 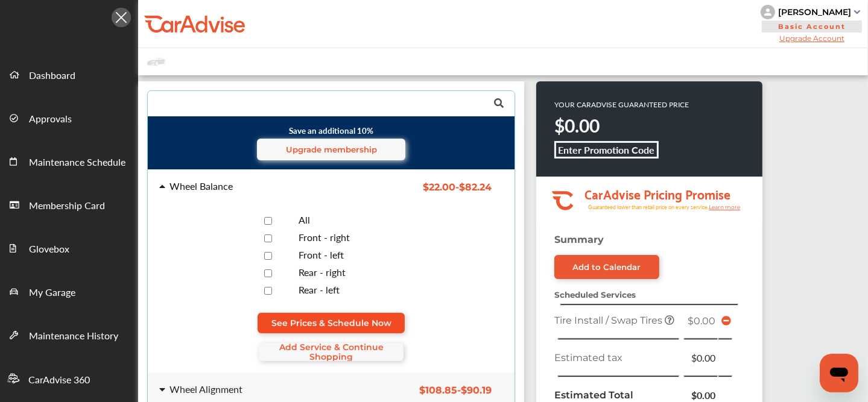 What do you see at coordinates (331, 323) in the screenshot?
I see `a: See Prices & Schedule Now` at bounding box center [331, 323].